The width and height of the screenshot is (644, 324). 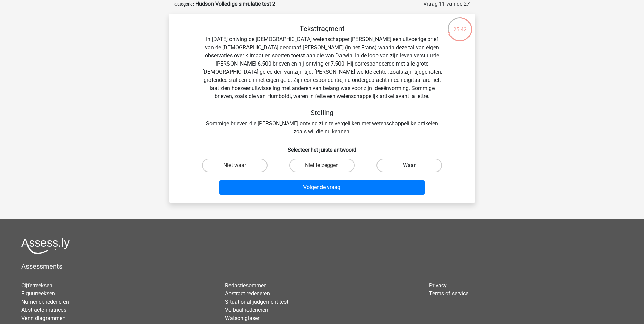 I want to click on a: Cijferreeksen, so click(x=37, y=285).